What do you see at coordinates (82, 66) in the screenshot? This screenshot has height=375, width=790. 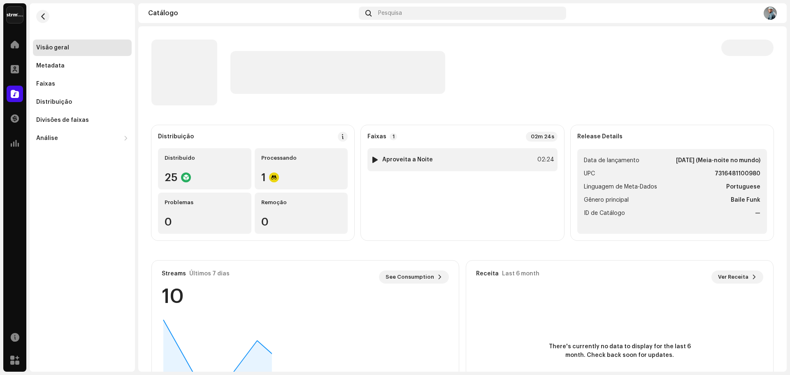 I see `re-m-nav-item: Metadata` at bounding box center [82, 66].